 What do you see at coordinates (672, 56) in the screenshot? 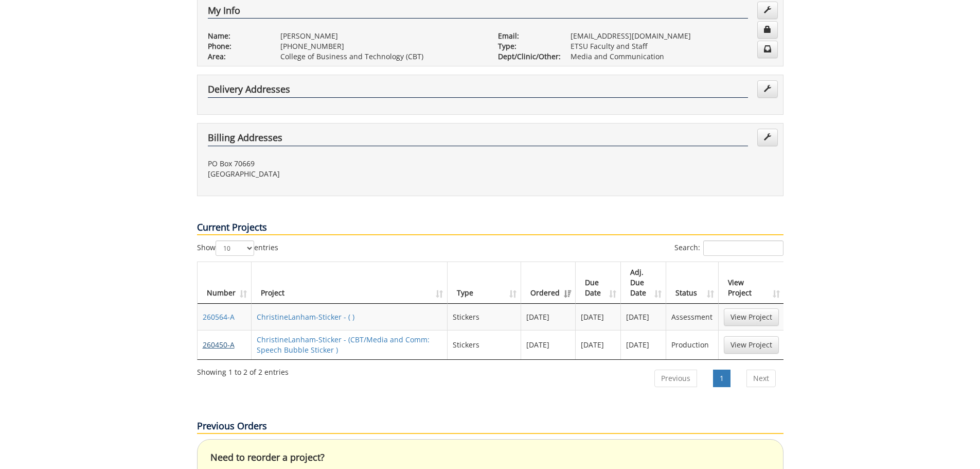
I see `p: Media and Communication` at bounding box center [672, 56].